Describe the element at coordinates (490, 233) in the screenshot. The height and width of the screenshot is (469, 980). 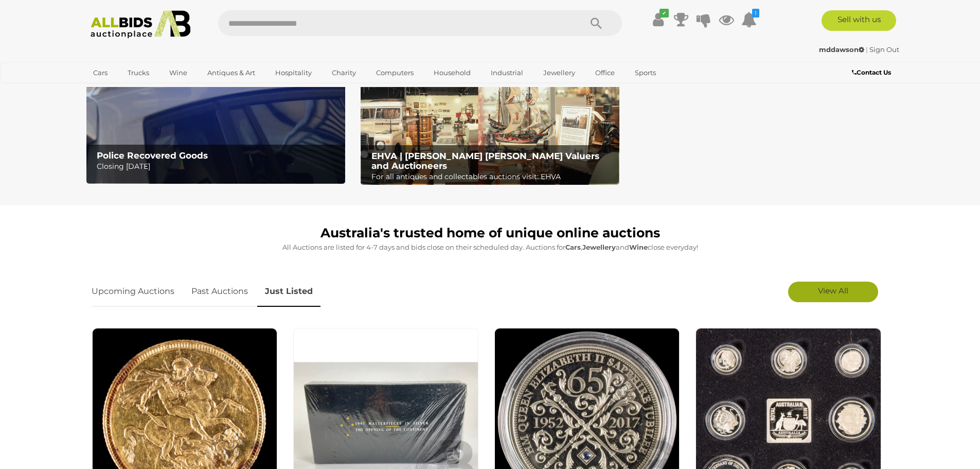
I see `h1: Australia's trusted home of unique online auctions` at that location.